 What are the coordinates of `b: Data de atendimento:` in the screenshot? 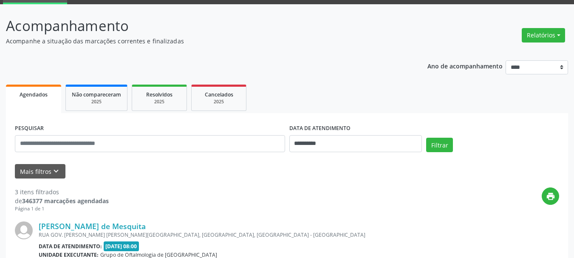 It's located at (70, 246).